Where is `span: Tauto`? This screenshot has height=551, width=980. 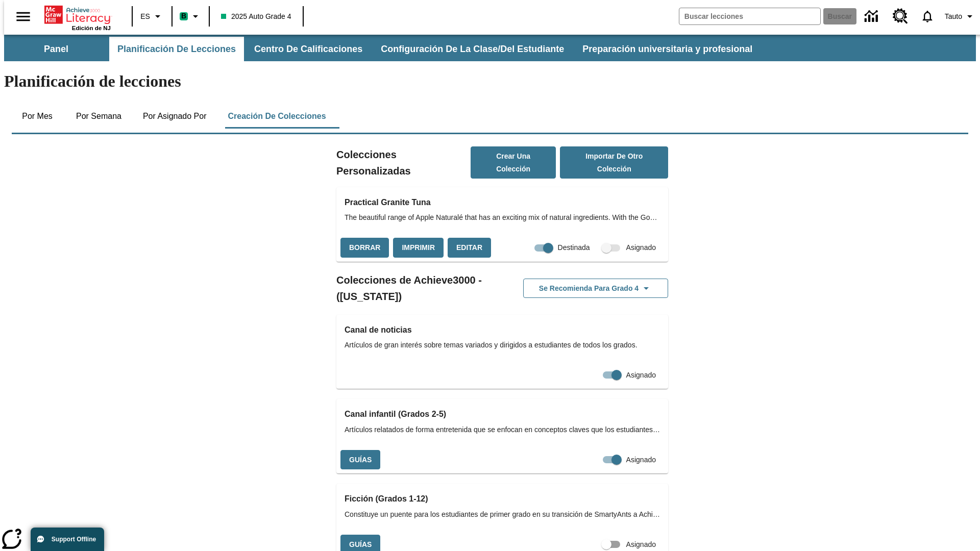 span: Tauto is located at coordinates (953, 16).